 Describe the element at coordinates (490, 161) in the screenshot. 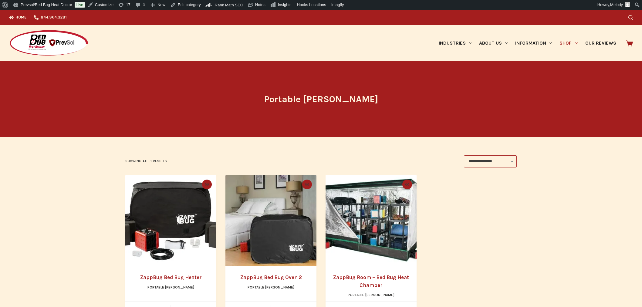

I see `select: Shop order` at that location.